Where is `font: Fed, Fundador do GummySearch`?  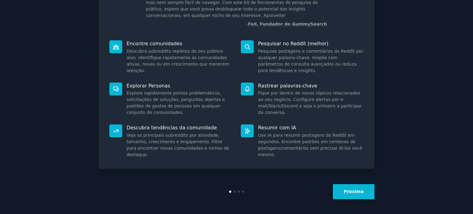
font: Fed, Fundador do GummySearch is located at coordinates (287, 24).